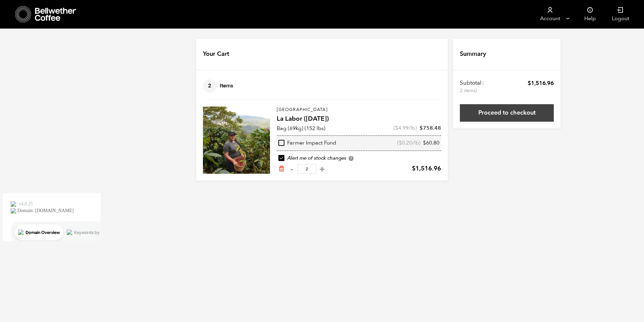 This screenshot has height=322, width=644. What do you see at coordinates (402, 128) in the screenshot?
I see `bdi: 4.99` at bounding box center [402, 128].